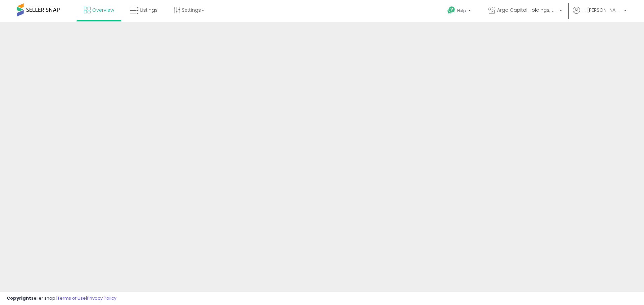 This screenshot has width=644, height=305. Describe the element at coordinates (61, 298) in the screenshot. I see `div: seller snap | |` at that location.